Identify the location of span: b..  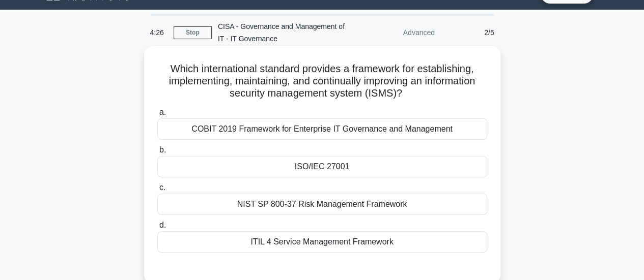
(162, 150).